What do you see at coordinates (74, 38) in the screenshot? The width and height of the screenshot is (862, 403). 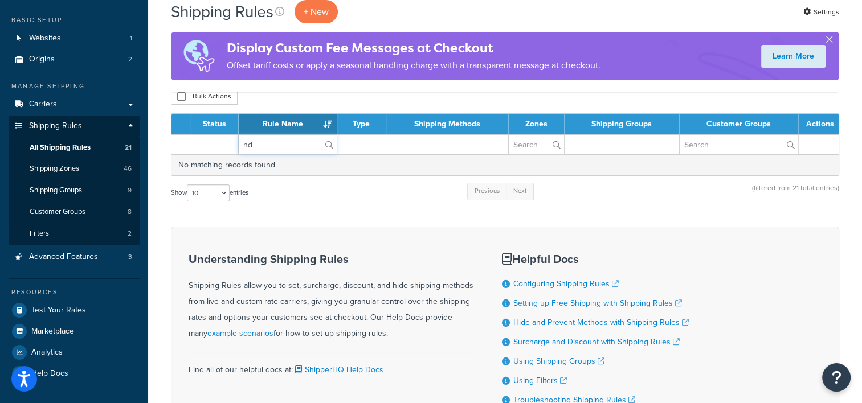 I see `a: Websites 1` at bounding box center [74, 38].